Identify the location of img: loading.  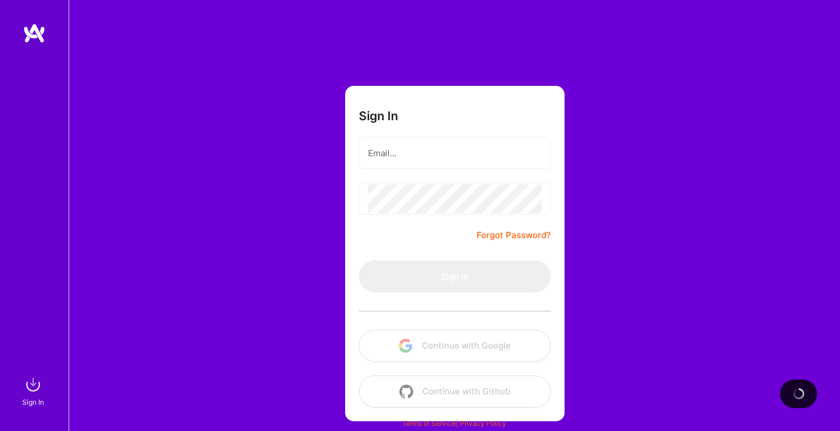
(799, 393).